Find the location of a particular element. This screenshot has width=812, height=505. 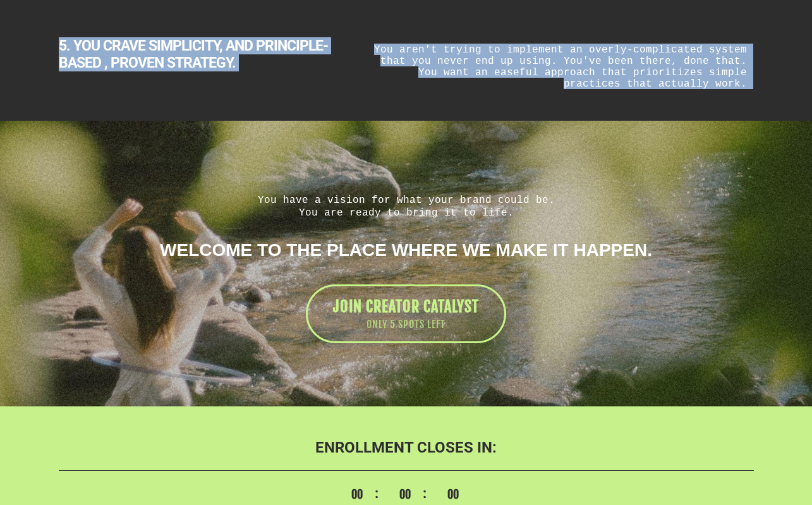

span: ONLY 5 SPOTS LEFT is located at coordinates (406, 325).